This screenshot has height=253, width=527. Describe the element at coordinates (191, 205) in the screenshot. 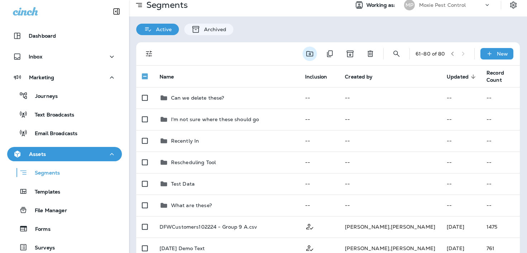

I see `p: What are these?` at that location.